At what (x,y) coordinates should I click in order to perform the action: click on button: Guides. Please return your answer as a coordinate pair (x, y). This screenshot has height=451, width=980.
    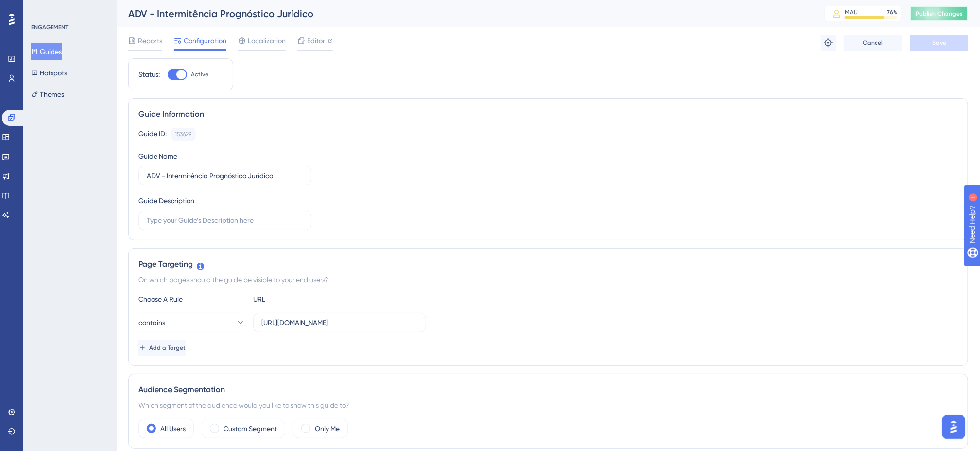
    Looking at the image, I should click on (46, 52).